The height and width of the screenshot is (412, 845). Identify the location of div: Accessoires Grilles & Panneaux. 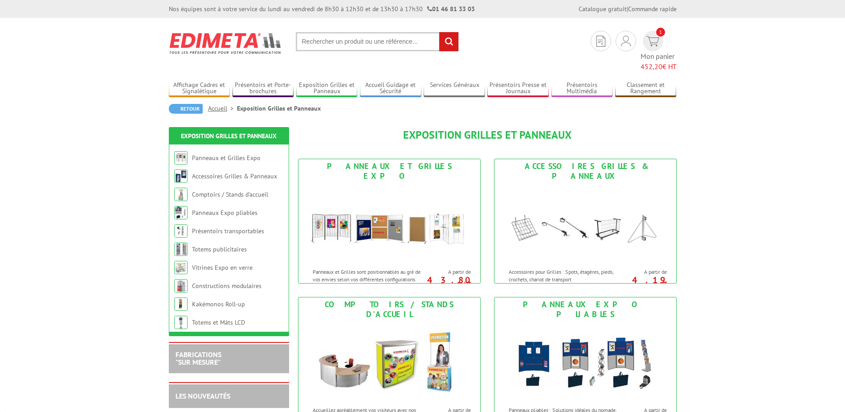
(586, 171).